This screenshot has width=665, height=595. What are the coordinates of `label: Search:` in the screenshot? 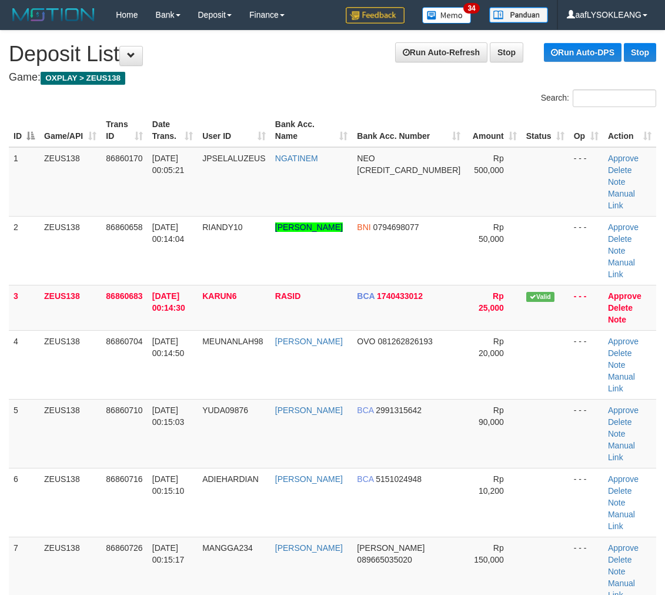 It's located at (599, 98).